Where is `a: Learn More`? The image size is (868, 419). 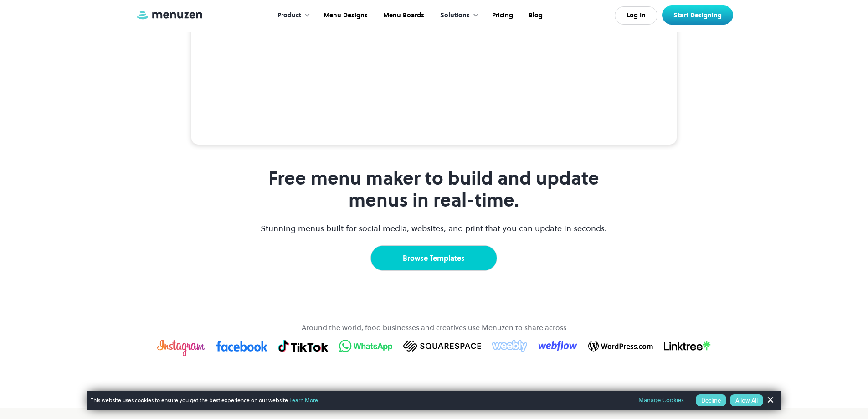 a: Learn More is located at coordinates (303, 400).